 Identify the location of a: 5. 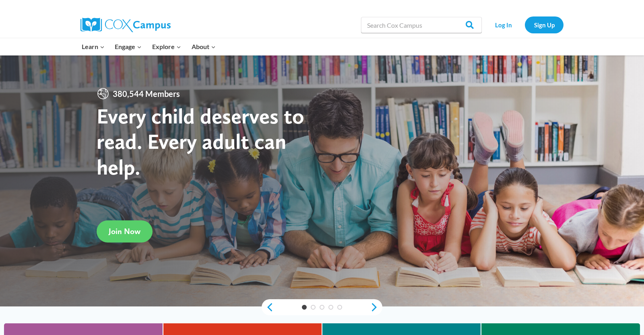
(340, 307).